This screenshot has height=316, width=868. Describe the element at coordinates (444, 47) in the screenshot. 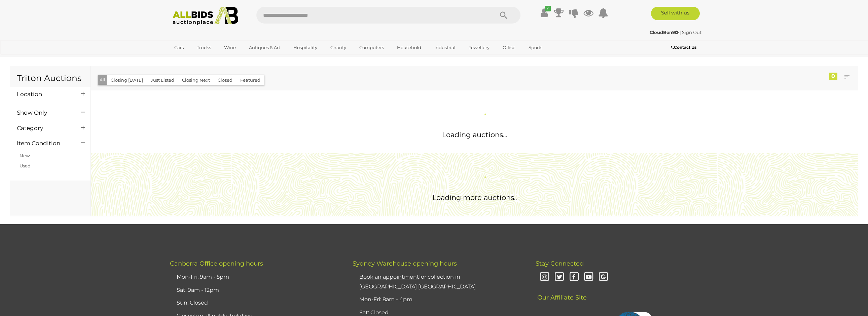

I see `a: Industrial` at that location.